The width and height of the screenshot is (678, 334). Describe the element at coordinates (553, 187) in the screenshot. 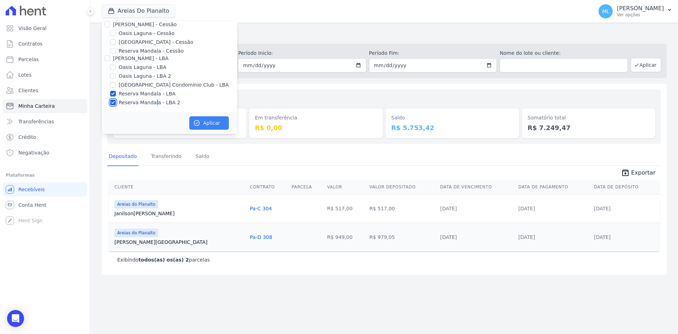

I see `th: Data de Pagamento` at that location.